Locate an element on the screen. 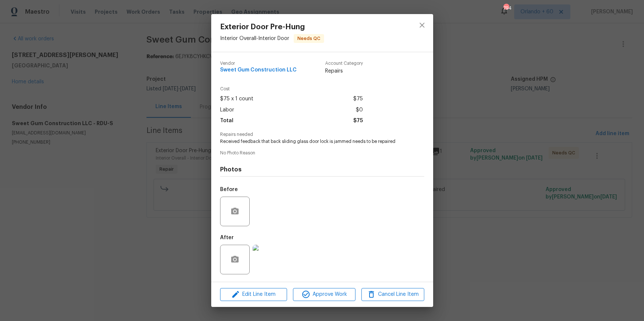 The width and height of the screenshot is (644, 321). span: Approve Work is located at coordinates (324, 295).